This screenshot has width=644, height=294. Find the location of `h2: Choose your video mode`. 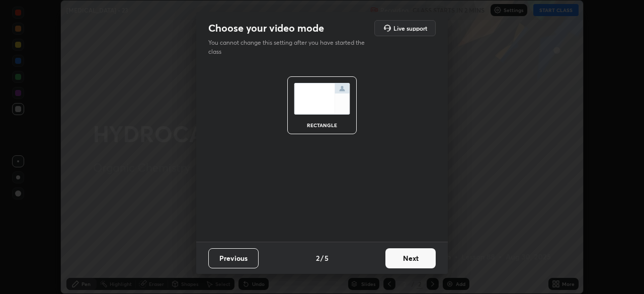

h2: Choose your video mode is located at coordinates (266, 28).